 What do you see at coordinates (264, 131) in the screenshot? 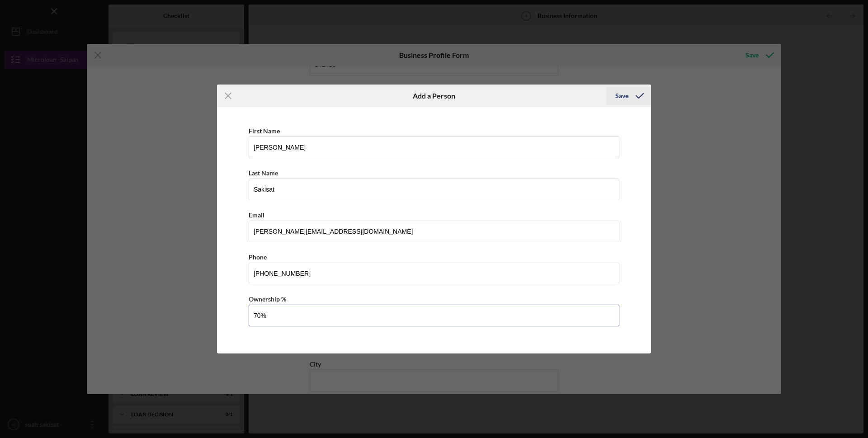
I see `label: First Name` at bounding box center [264, 131].